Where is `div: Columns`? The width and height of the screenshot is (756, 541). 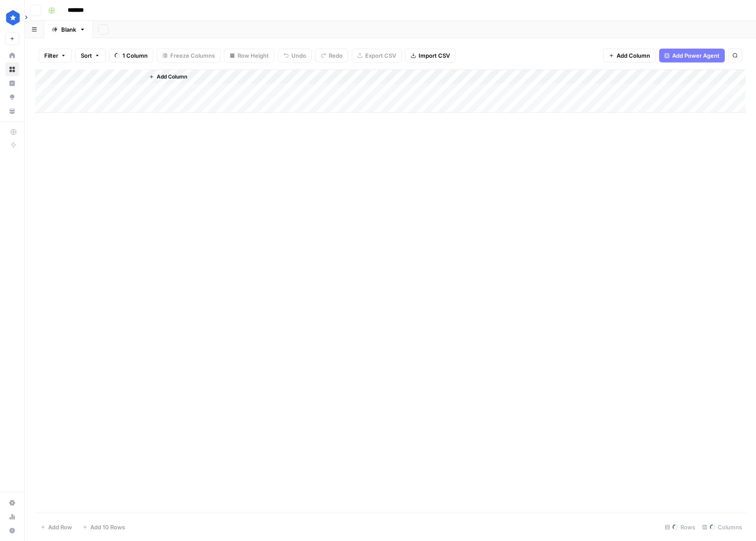
div: Columns is located at coordinates (722, 527).